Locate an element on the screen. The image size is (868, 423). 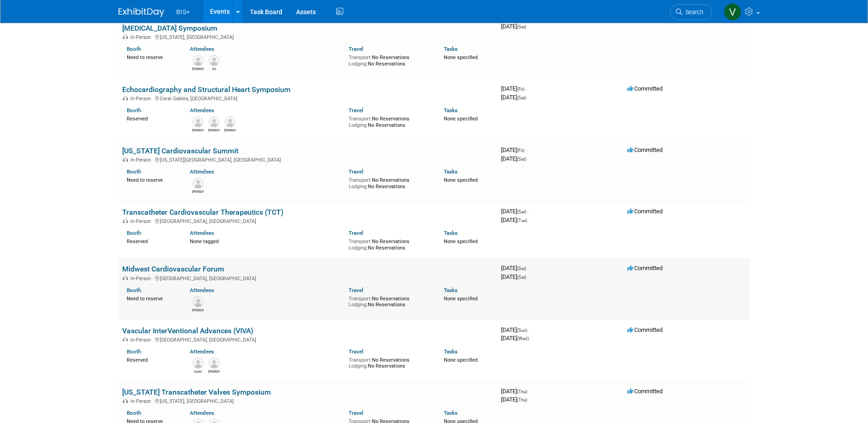
div: Rob Rupel is located at coordinates (198, 130).